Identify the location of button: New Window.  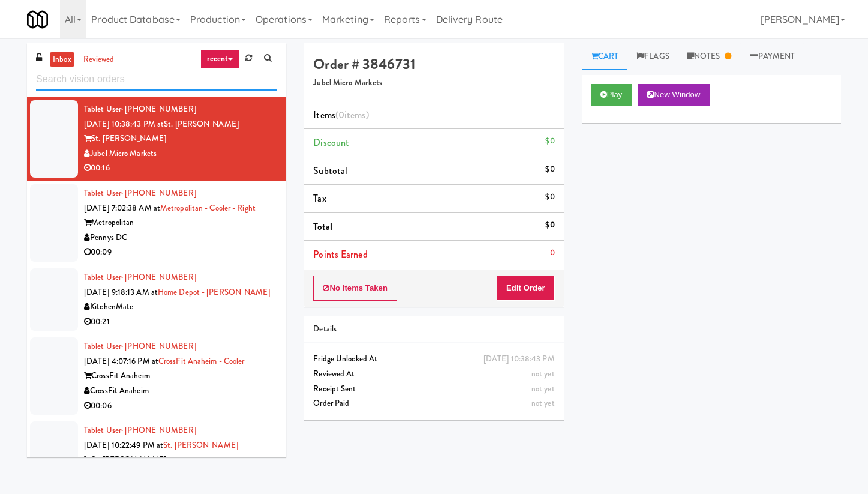
(673, 95).